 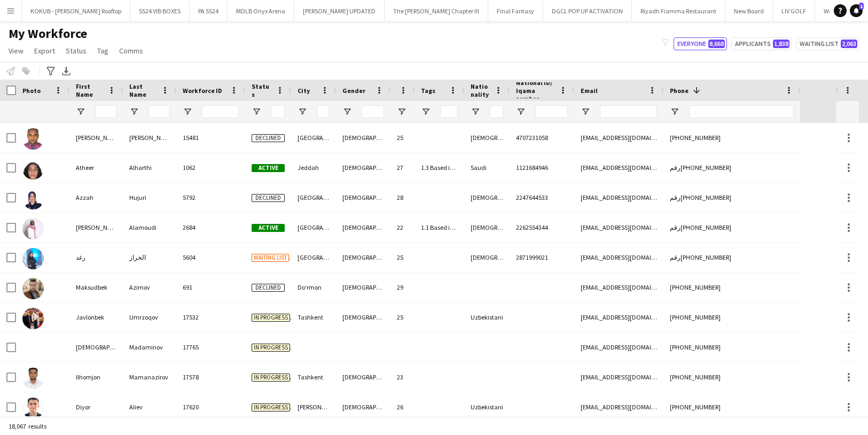 What do you see at coordinates (96, 317) in the screenshot?
I see `div: Javlonbek` at bounding box center [96, 317].